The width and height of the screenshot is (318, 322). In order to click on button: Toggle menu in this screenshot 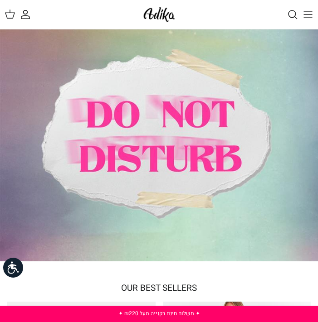, I will do `click(308, 14)`.